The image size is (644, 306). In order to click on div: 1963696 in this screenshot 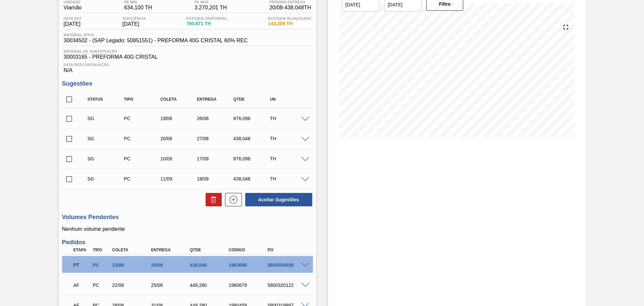, I will do `click(249, 265)`.